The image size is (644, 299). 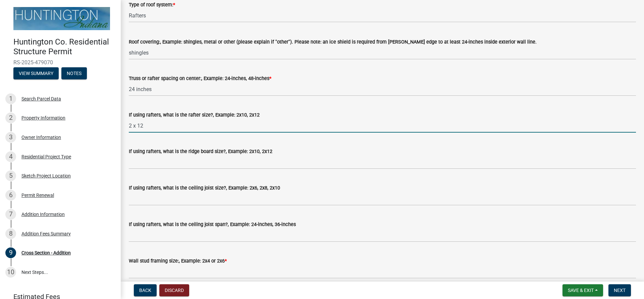 What do you see at coordinates (201, 152) in the screenshot?
I see `label: If using rafters, what is the ridge board size?, Example: 2x10, 2x12` at bounding box center [201, 152].